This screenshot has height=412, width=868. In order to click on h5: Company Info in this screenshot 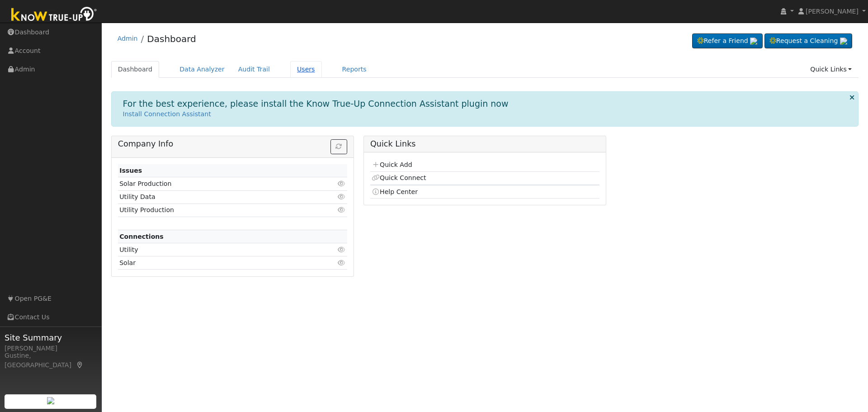, I will do `click(232, 144)`.